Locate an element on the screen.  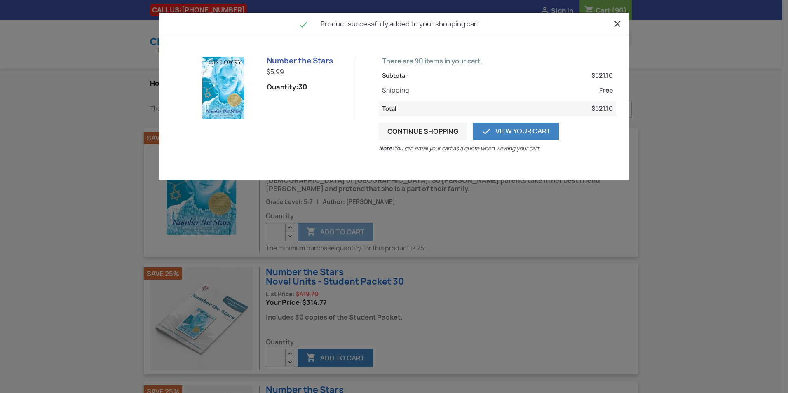
span: Free is located at coordinates (606, 91).